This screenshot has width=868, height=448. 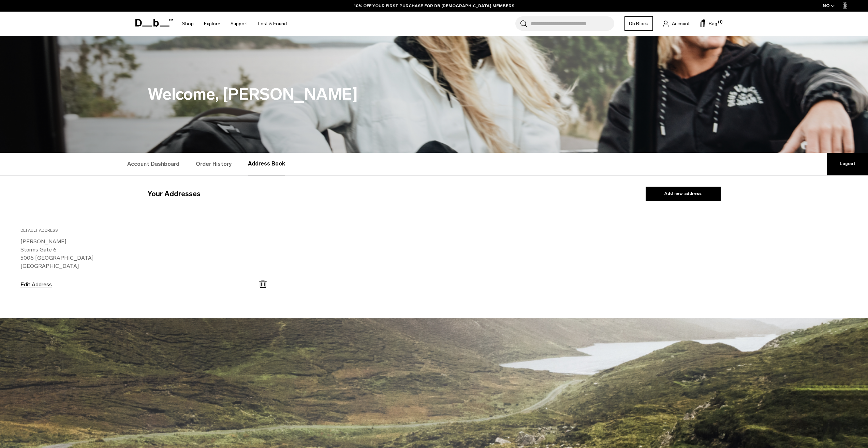 What do you see at coordinates (848, 164) in the screenshot?
I see `a: Logout` at bounding box center [848, 164].